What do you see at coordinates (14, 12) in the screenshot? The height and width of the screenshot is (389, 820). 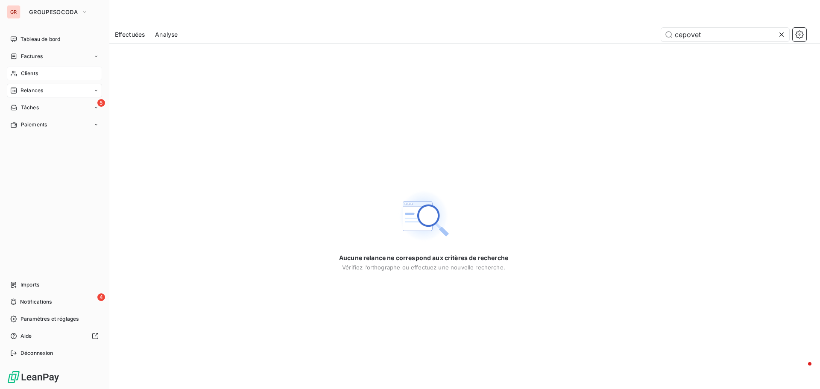 I see `div: GR` at bounding box center [14, 12].